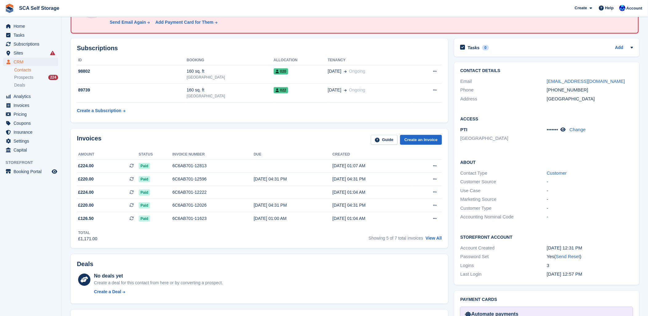 Image resolution: width=648 pixels, height=316 pixels. What do you see at coordinates (504, 217) in the screenshot?
I see `div: Accounting Nominal Code` at bounding box center [504, 217].